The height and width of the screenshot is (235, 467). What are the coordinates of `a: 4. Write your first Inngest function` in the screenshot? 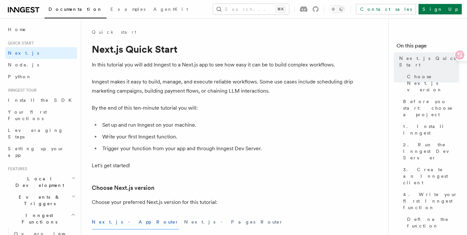 It's located at (430, 201).